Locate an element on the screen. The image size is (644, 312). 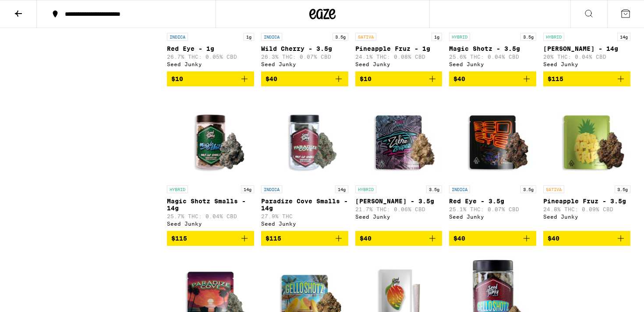
a: Open page for Red Eye - 3.5g from Seed Junky is located at coordinates (492, 162).